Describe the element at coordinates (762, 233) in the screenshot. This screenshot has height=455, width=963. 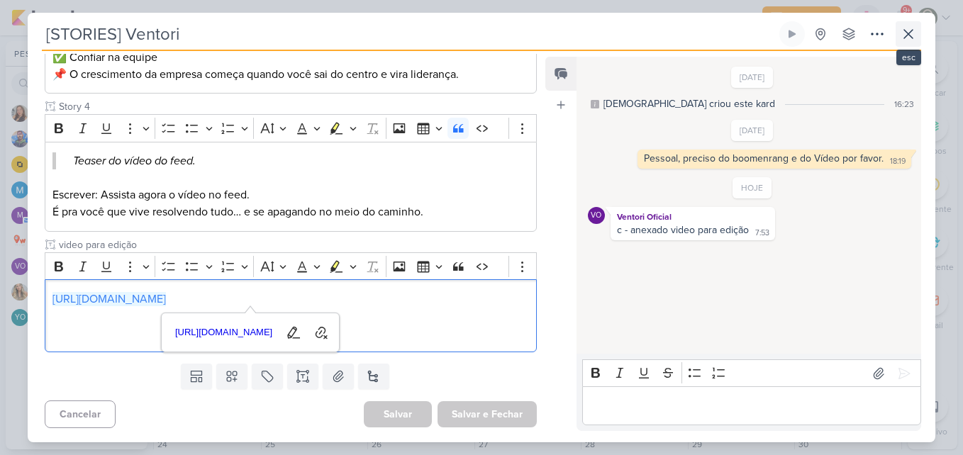
I see `div: 7:53` at that location.